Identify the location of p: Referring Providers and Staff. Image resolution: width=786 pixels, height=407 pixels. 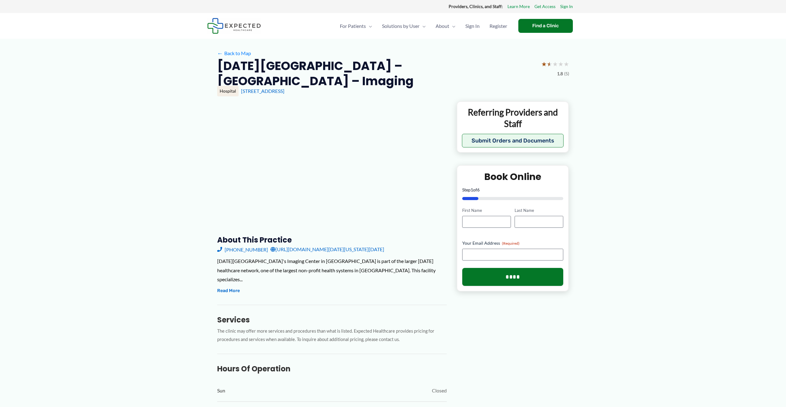
(513, 118).